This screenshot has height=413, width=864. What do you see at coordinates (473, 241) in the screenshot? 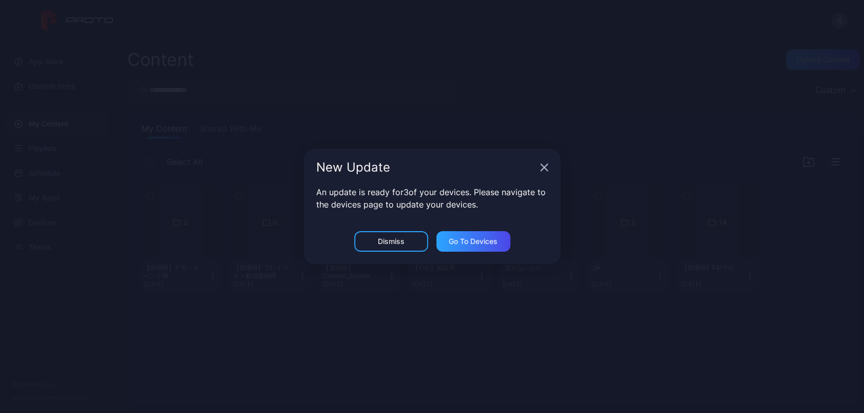
I see `button: Go to devices` at bounding box center [473, 241].